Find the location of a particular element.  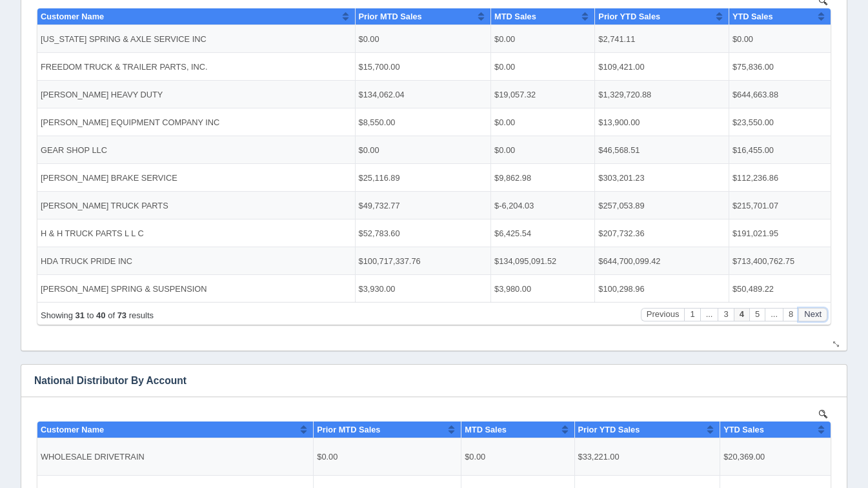

b: 31 is located at coordinates (46, 318).